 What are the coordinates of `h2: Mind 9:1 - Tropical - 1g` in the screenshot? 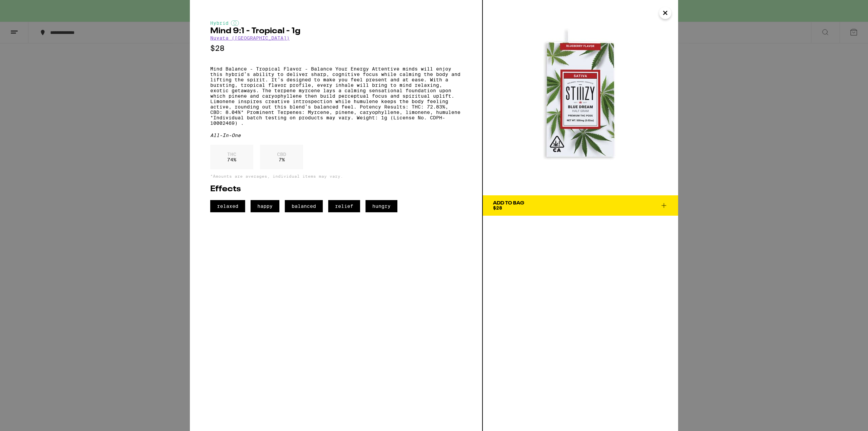 It's located at (336, 31).